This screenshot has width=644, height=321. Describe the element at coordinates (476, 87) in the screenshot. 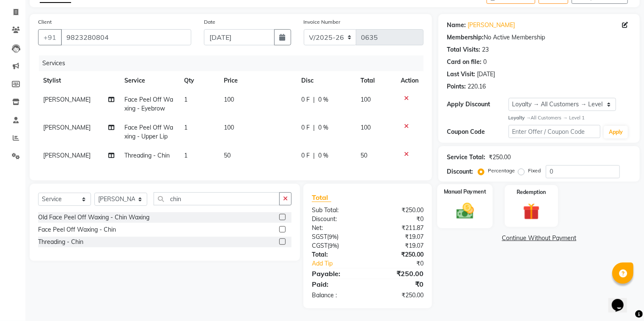

I see `div: 220.16` at that location.